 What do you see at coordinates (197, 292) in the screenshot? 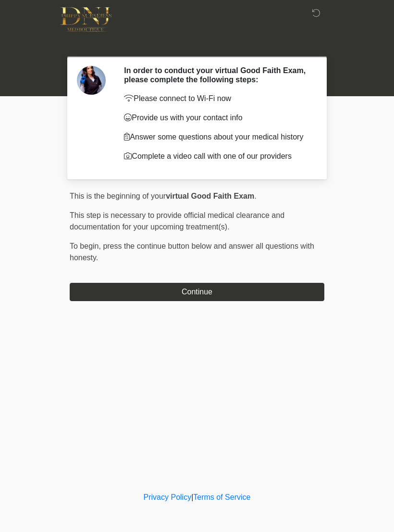
I see `button: Continue` at bounding box center [197, 292].